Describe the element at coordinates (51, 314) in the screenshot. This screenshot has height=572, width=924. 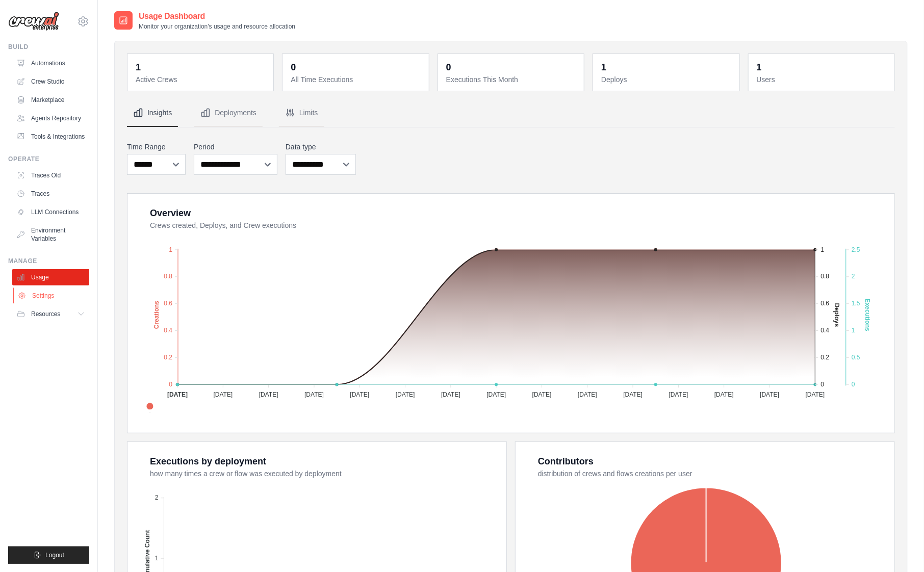
I see `button: Resources` at that location.